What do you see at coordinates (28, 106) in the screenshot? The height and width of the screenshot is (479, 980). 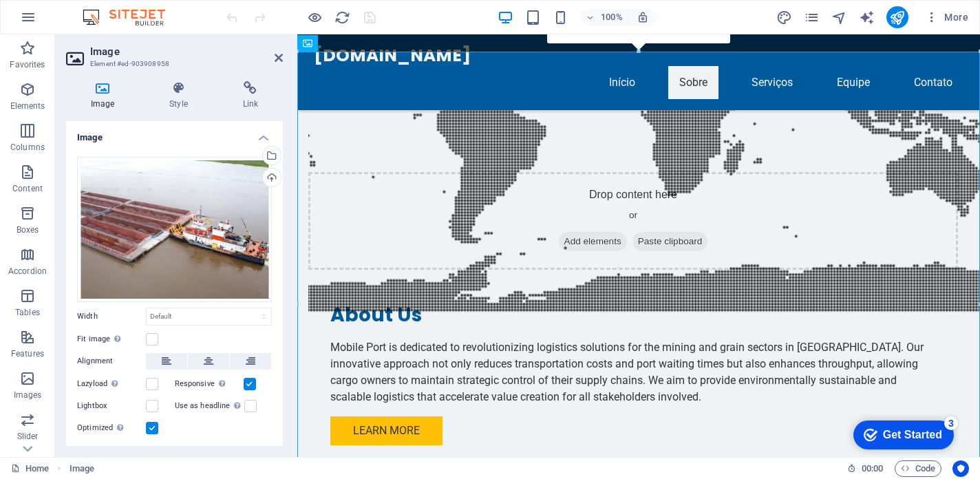 I see `p: Elements` at bounding box center [28, 106].